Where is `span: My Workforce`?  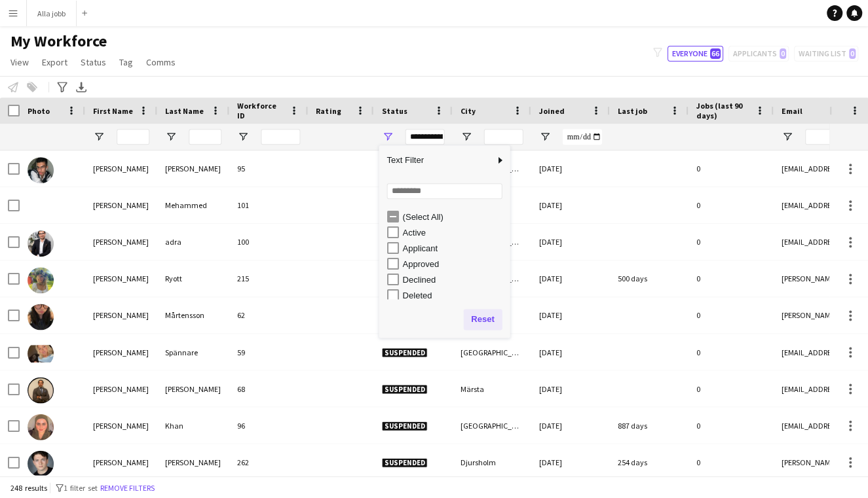 span: My Workforce is located at coordinates (58, 41).